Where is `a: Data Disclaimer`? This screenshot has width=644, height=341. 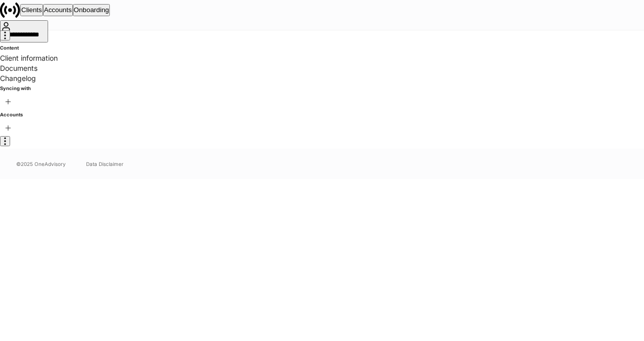 a: Data Disclaimer is located at coordinates (105, 164).